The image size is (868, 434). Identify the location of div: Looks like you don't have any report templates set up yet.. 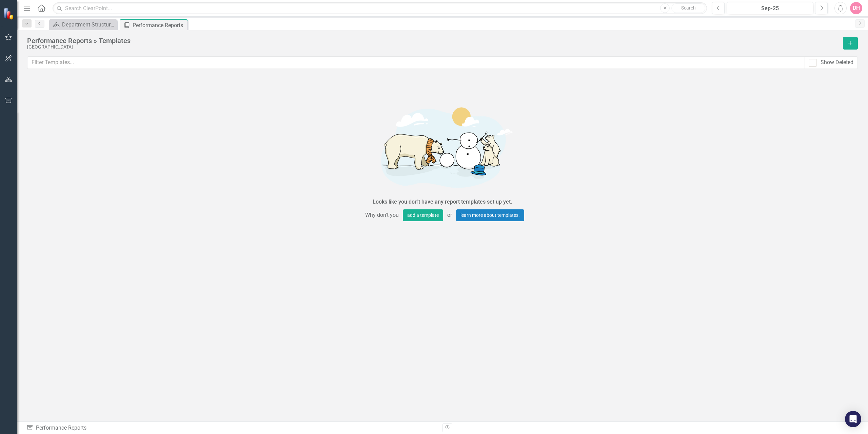
(443, 202).